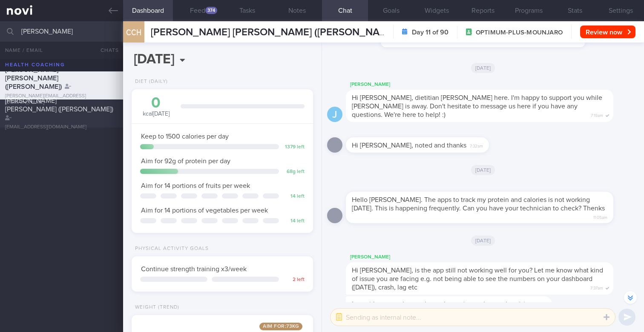 Image resolution: width=644 pixels, height=332 pixels. I want to click on span: Keep to 1500 calories per day, so click(185, 136).